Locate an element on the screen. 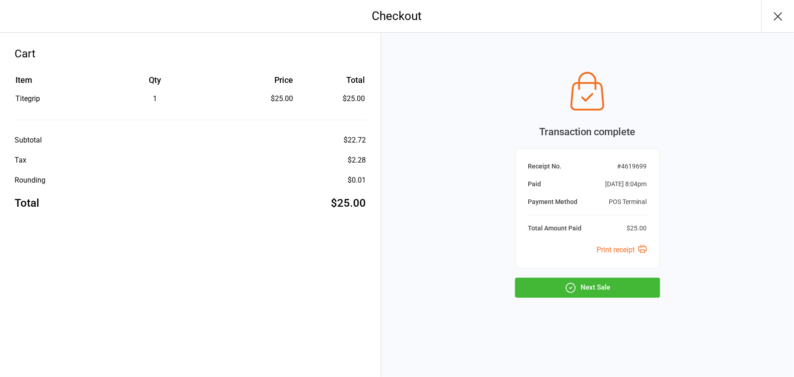  div: Receipt No. is located at coordinates (545, 166).